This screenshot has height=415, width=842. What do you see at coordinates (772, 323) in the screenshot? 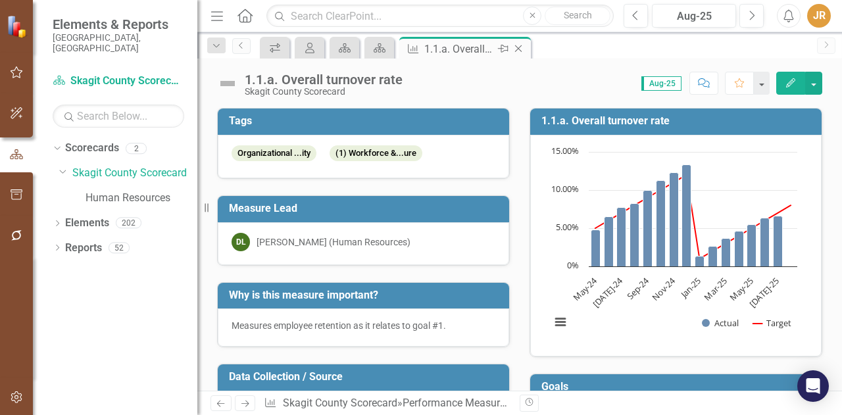
I see `button: Show Target` at bounding box center [772, 323].